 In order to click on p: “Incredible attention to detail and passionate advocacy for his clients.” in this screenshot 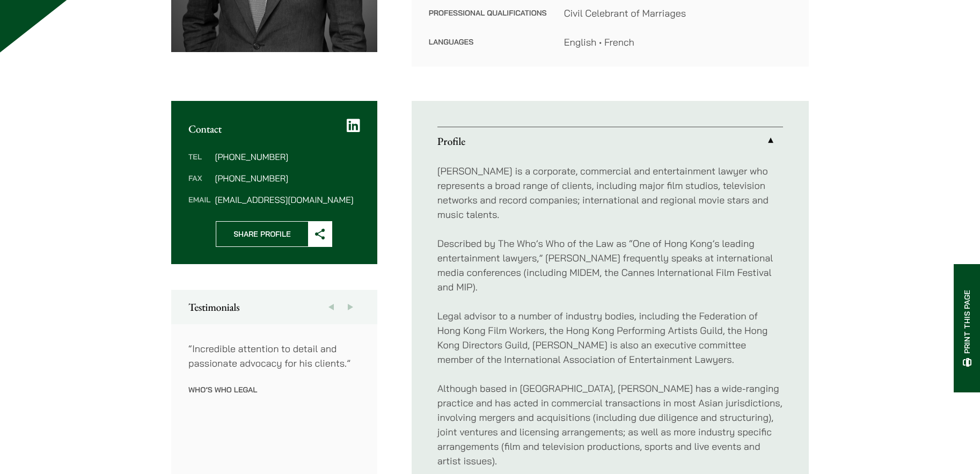, I will do `click(274, 356)`.